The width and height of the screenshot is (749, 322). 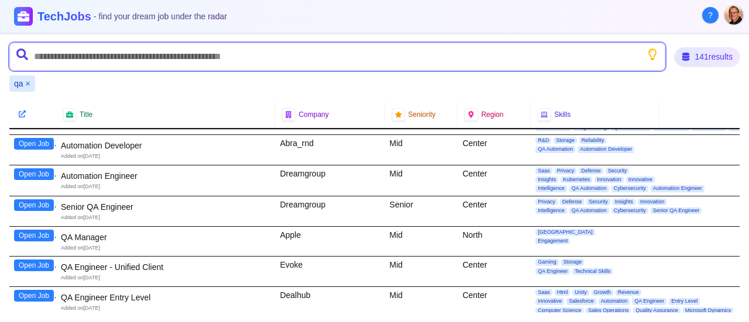 What do you see at coordinates (614, 301) in the screenshot?
I see `span: Automation` at bounding box center [614, 301].